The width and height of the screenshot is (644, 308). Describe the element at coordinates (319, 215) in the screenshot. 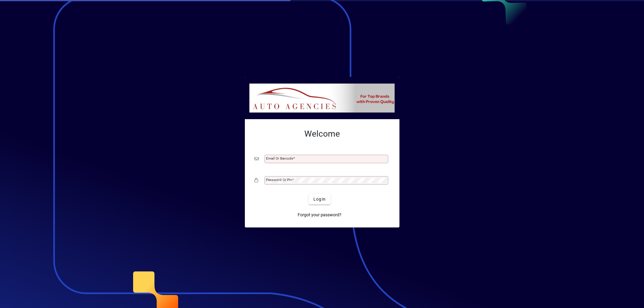

I see `a: Forgot your password?` at that location.